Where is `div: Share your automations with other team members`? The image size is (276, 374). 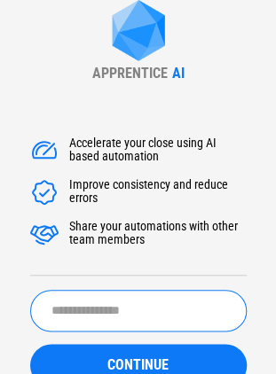 div: Share your automations with other team members is located at coordinates (158, 234).